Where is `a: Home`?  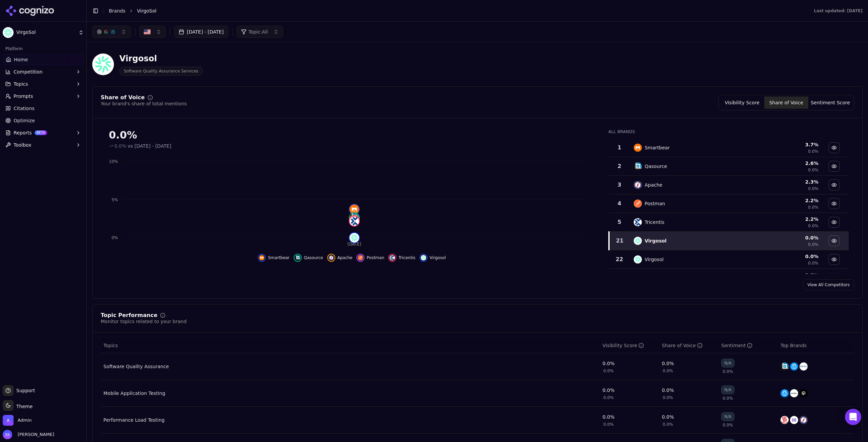 a: Home is located at coordinates (43, 60).